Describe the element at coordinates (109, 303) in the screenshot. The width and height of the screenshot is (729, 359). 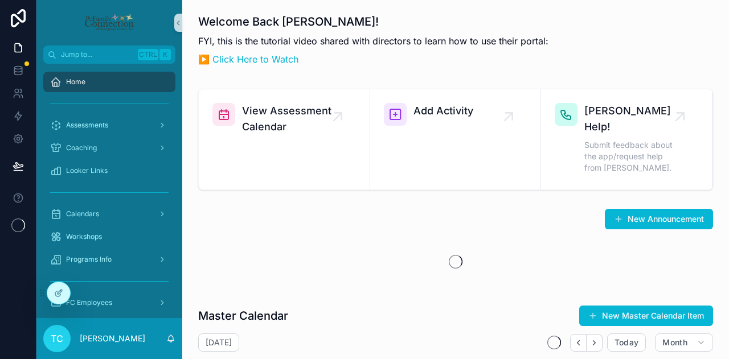
I see `a: FC Employees` at that location.